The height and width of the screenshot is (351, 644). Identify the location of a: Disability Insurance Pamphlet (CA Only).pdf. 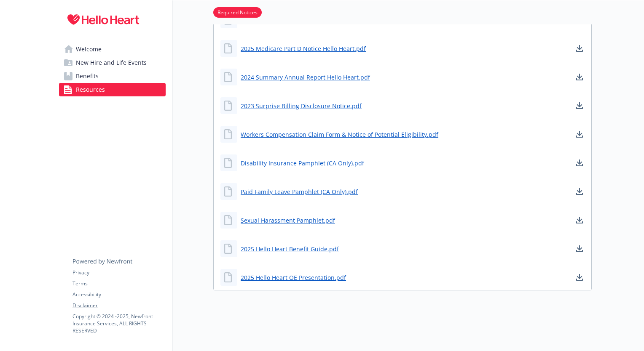
(303, 163).